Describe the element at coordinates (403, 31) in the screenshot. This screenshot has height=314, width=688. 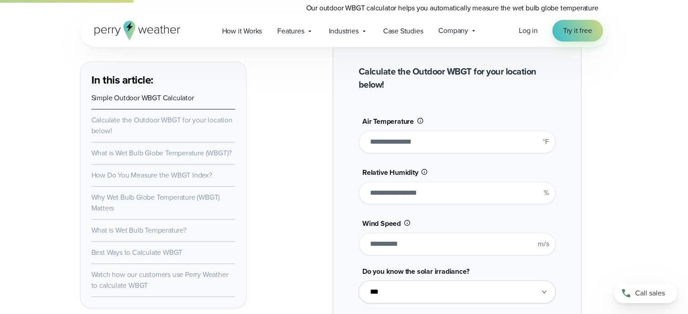
I see `a: Case Studies` at that location.